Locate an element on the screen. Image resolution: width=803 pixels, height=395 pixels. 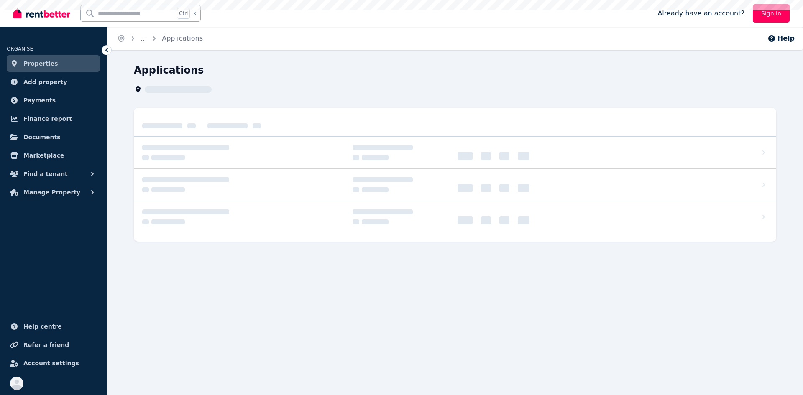
a: Documents is located at coordinates (53, 137).